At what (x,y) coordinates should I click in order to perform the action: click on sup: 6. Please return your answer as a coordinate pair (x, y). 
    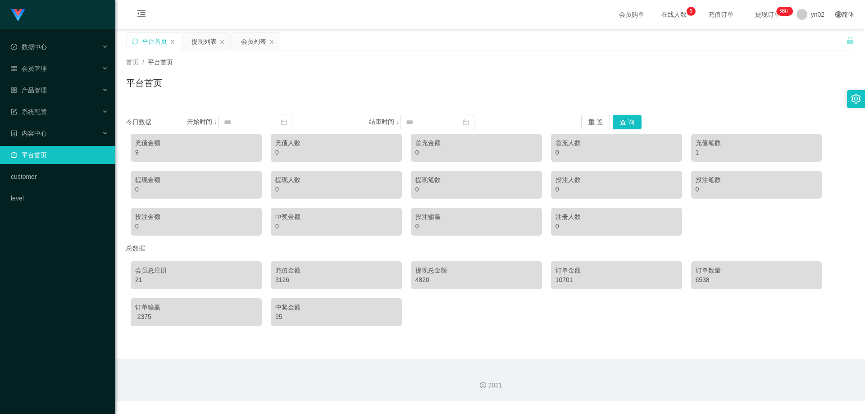
    Looking at the image, I should click on (691, 11).